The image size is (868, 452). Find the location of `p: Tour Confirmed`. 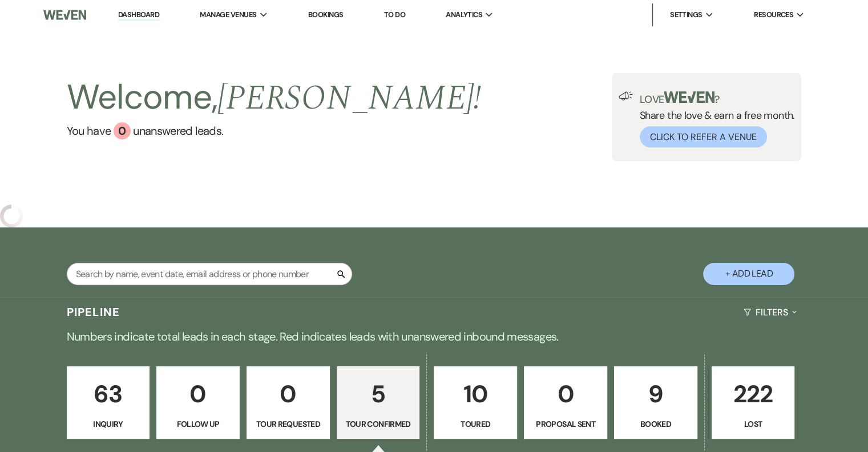

p: Tour Confirmed is located at coordinates (378, 424).